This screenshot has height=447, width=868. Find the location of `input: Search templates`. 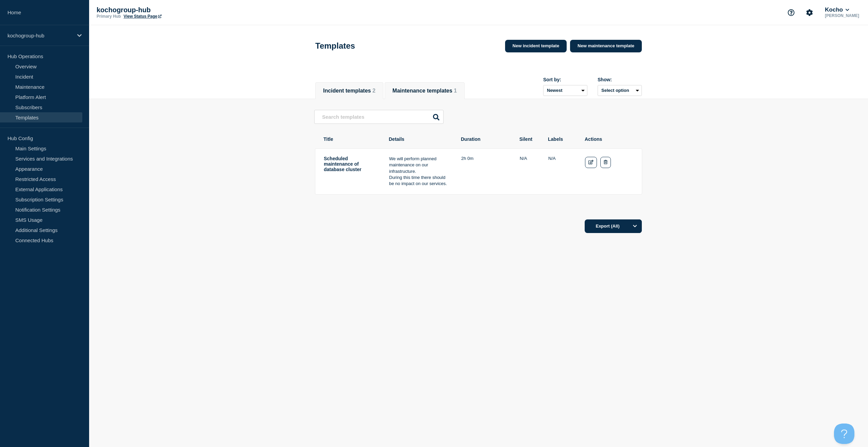

input: Search templates is located at coordinates (379, 117).